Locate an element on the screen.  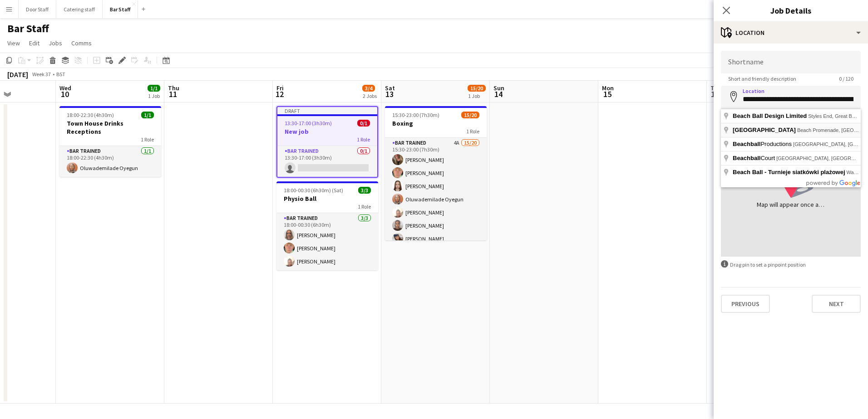
span: 15 is located at coordinates (607, 94).